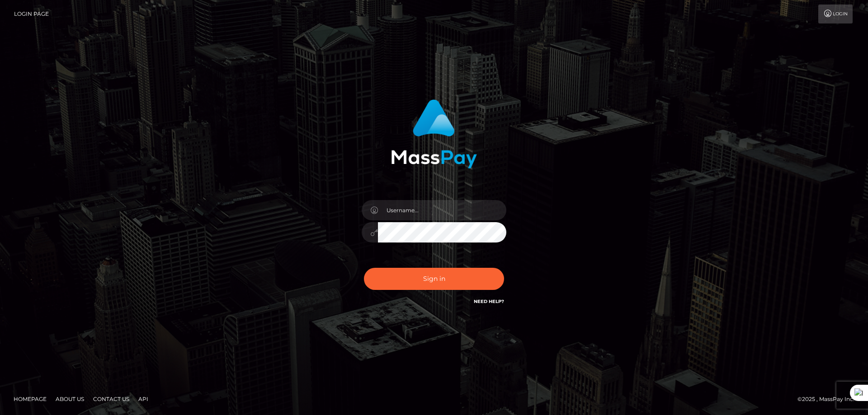 The height and width of the screenshot is (415, 868). I want to click on div: © 2025 , MassPay Inc., so click(829, 399).